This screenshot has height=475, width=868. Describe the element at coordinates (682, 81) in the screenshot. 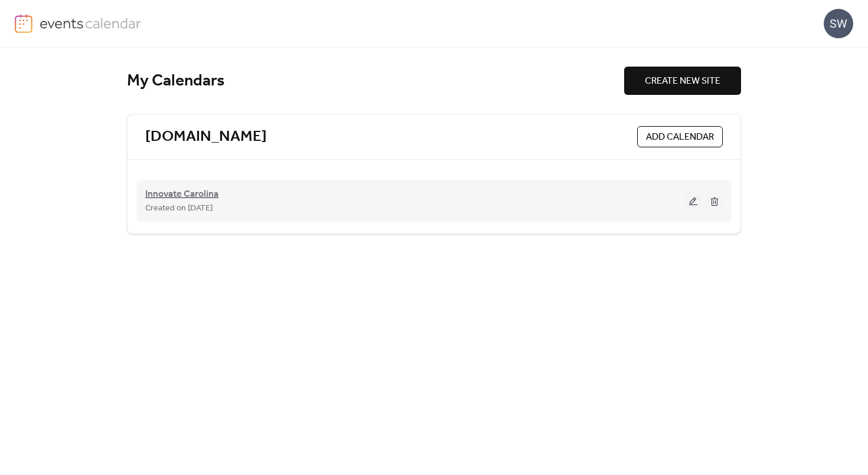

I see `span: CREATE NEW SITE` at that location.